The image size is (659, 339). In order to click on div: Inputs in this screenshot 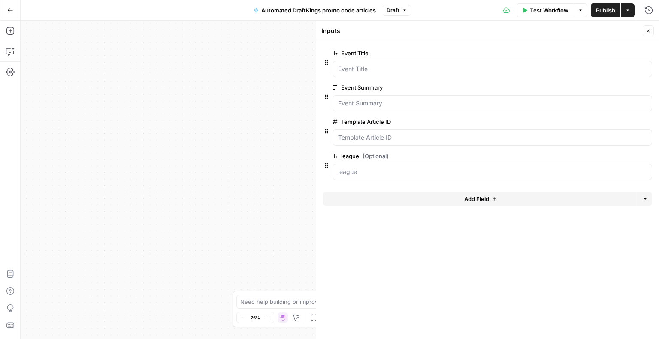, I will do `click(480, 31)`.